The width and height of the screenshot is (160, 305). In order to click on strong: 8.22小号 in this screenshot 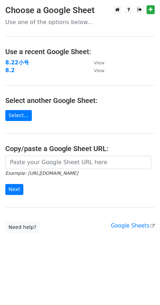, I will do `click(17, 63)`.